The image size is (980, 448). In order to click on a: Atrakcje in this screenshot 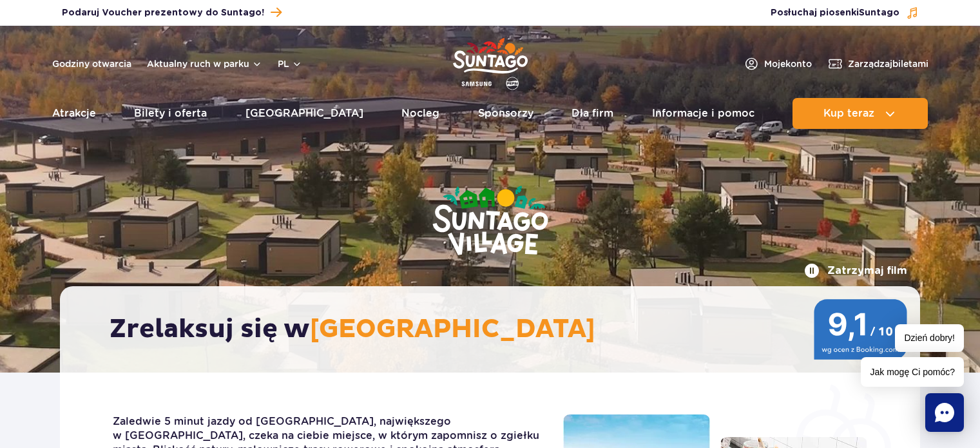, I will do `click(74, 114)`.